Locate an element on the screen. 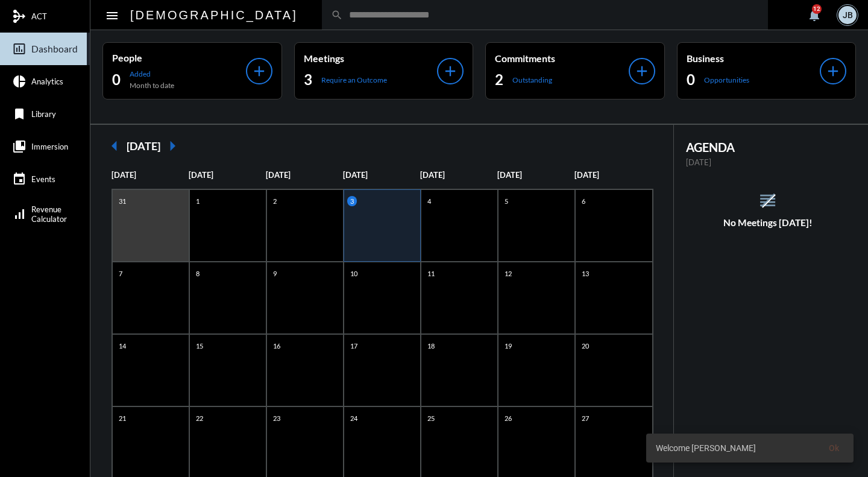 This screenshot has width=868, height=477. mat-icon: mediation is located at coordinates (19, 16).